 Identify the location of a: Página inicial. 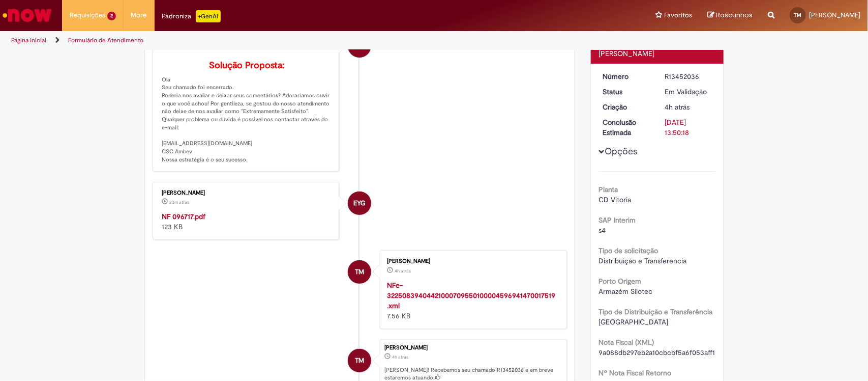
(28, 40).